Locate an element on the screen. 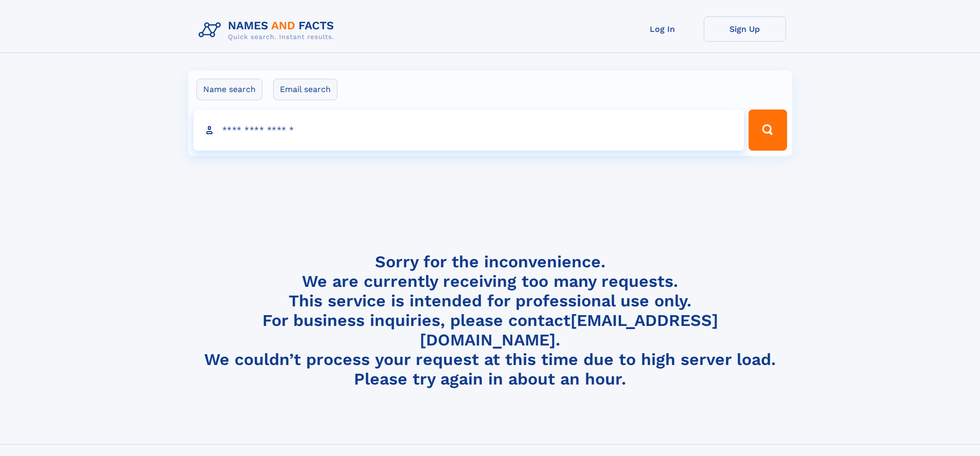  input: search input is located at coordinates (468, 130).